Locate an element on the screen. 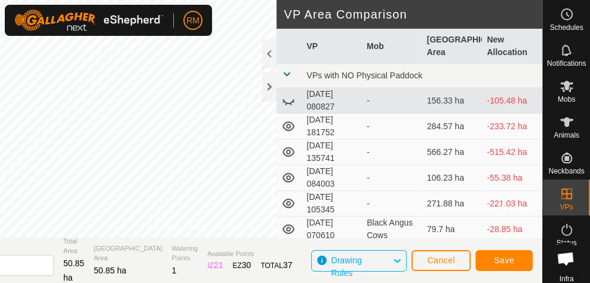  span: Infra is located at coordinates (566, 278).